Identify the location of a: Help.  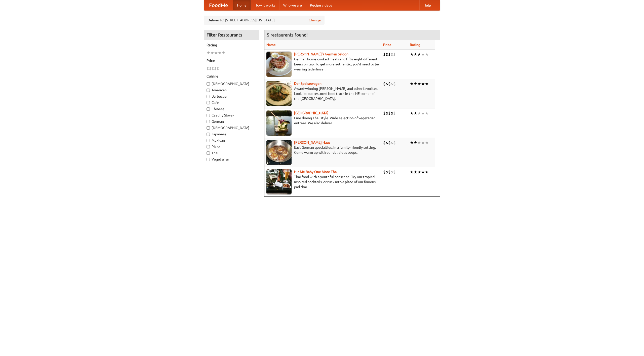
(427, 5).